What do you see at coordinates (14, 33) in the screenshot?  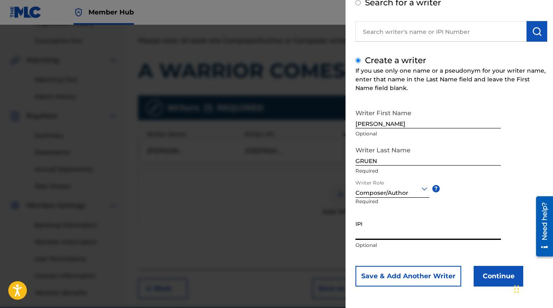 I see `div: Open Resource Center` at bounding box center [14, 33].